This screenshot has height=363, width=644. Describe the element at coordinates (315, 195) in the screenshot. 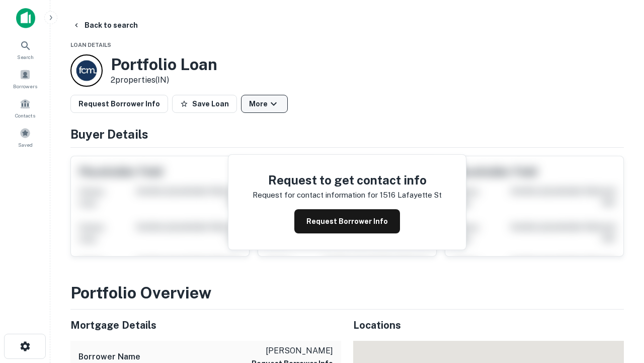

I see `p: Request for contact information for` at that location.